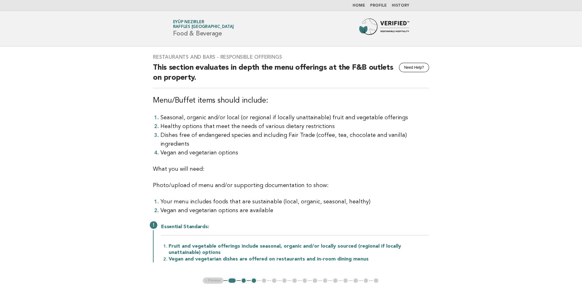 The height and width of the screenshot is (290, 582). Describe the element at coordinates (359, 6) in the screenshot. I see `a: Home` at that location.